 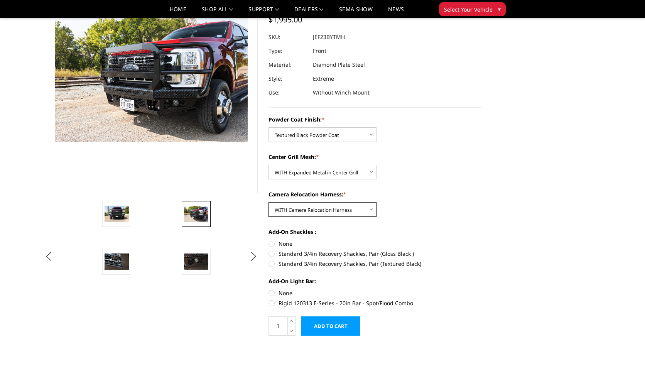 I want to click on dt: Type:, so click(x=288, y=51).